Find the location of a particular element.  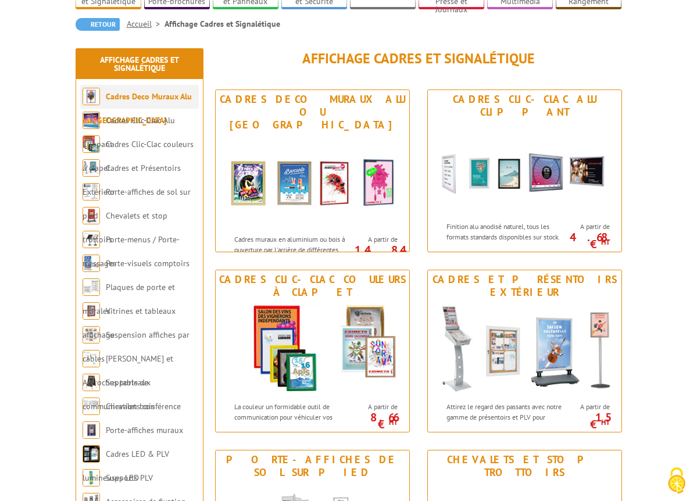

a: Plaques de porte et murales is located at coordinates (129, 299).